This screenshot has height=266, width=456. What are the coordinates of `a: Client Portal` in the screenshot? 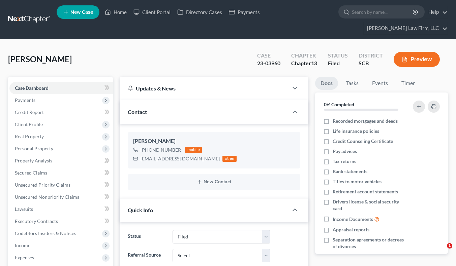 It's located at (152, 12).